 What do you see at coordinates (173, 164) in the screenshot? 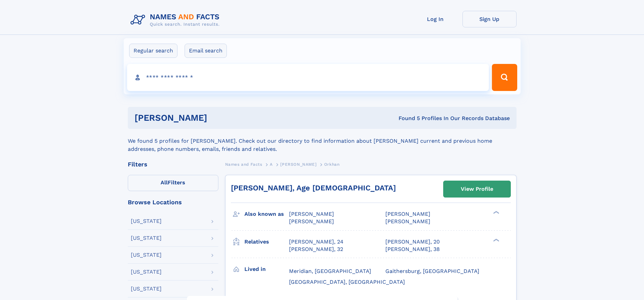
I see `div: Filters` at bounding box center [173, 164].